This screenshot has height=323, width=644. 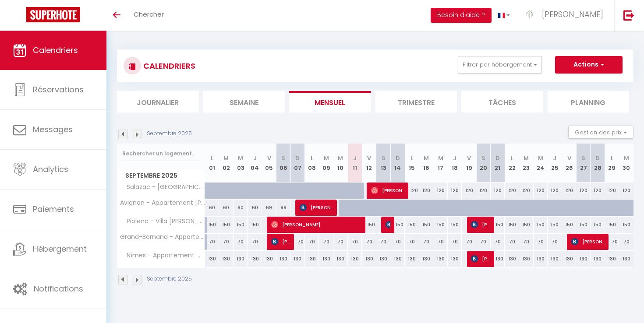 I want to click on th: 12, so click(x=369, y=163).